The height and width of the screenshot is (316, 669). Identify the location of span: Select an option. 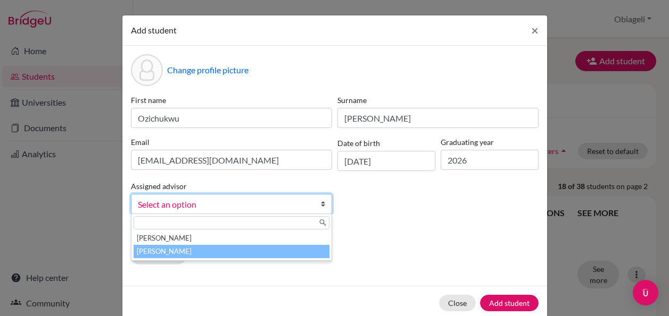
(224, 205).